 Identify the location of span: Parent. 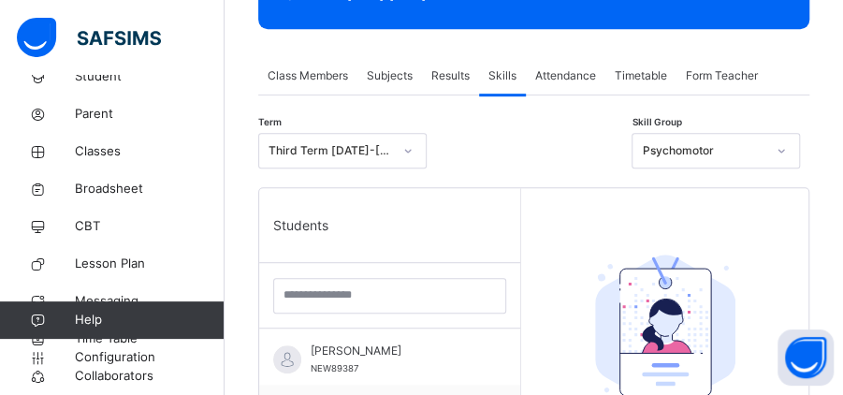
(150, 114).